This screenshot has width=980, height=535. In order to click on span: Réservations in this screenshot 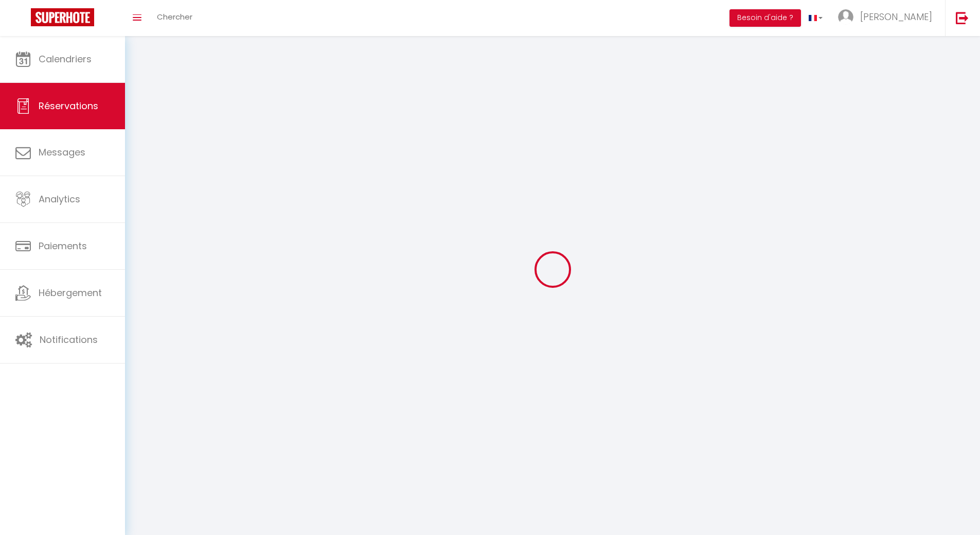, I will do `click(68, 106)`.